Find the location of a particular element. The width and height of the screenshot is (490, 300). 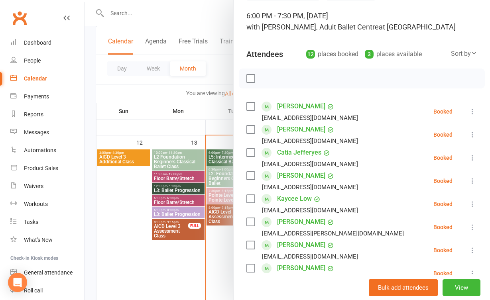

a: People is located at coordinates (47, 61).